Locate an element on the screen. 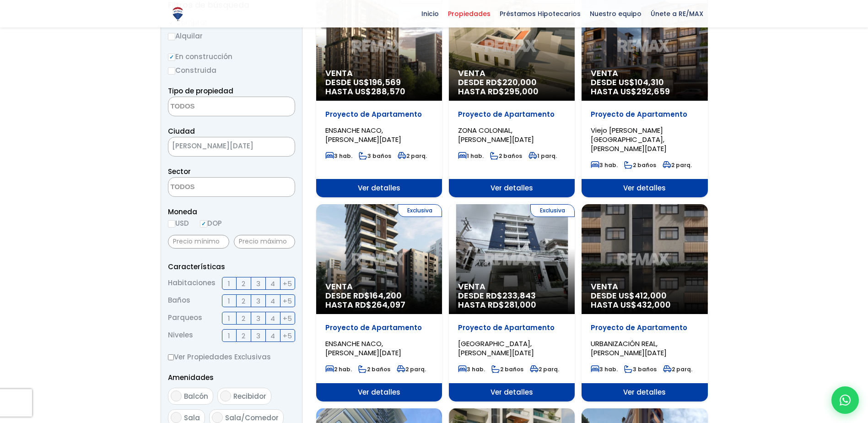 This screenshot has width=868, height=423. input: Construida is located at coordinates (171, 71).